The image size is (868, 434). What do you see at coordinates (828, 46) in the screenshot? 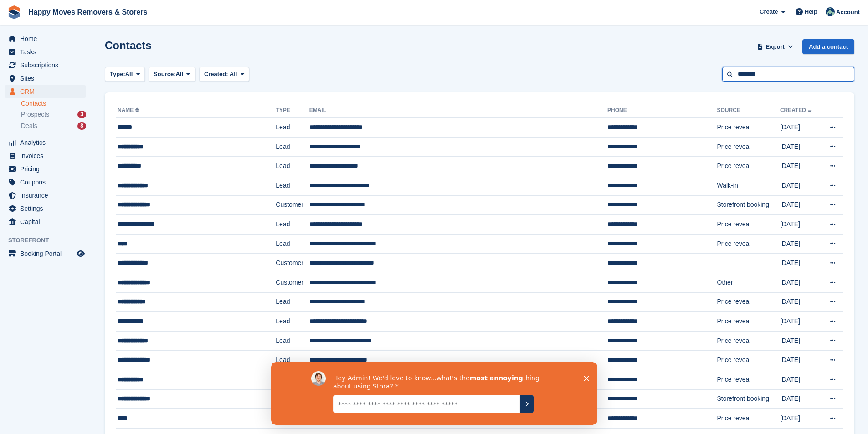
I see `a: Add a contact` at bounding box center [828, 46].